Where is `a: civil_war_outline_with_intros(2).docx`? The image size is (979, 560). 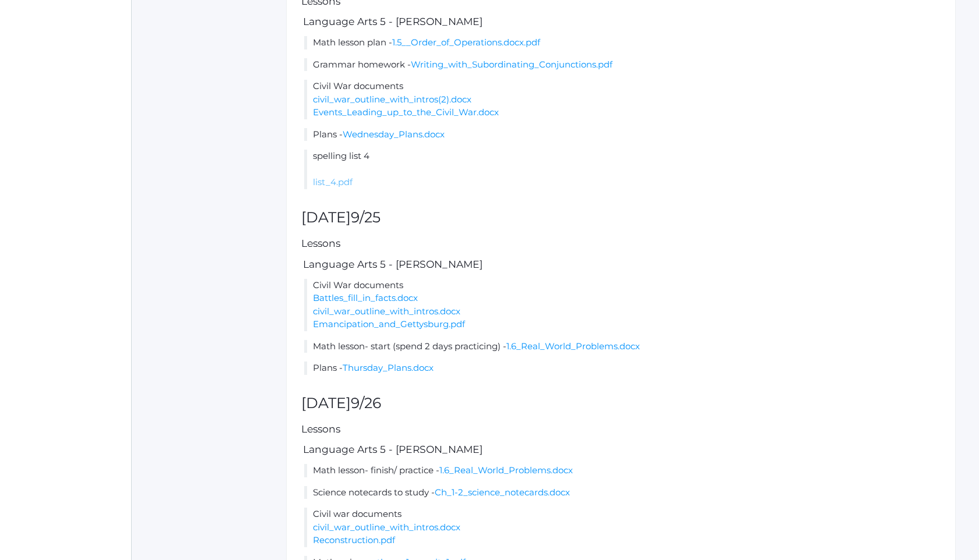
a: civil_war_outline_with_intros(2).docx is located at coordinates (392, 99).